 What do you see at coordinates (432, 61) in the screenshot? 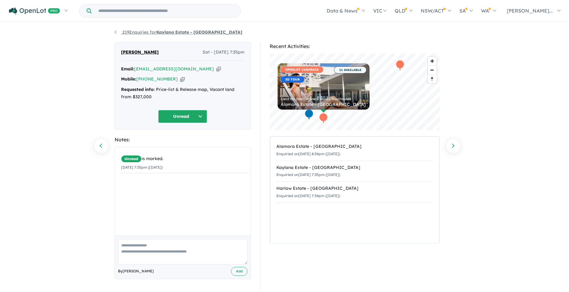
I see `button: Zoom in` at bounding box center [432, 61].